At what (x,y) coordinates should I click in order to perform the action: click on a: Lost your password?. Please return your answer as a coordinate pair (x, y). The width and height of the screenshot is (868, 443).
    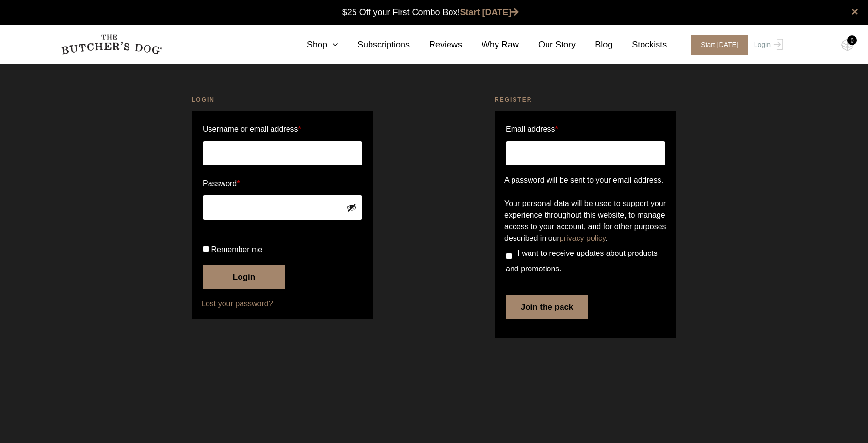
    Looking at the image, I should click on (282, 304).